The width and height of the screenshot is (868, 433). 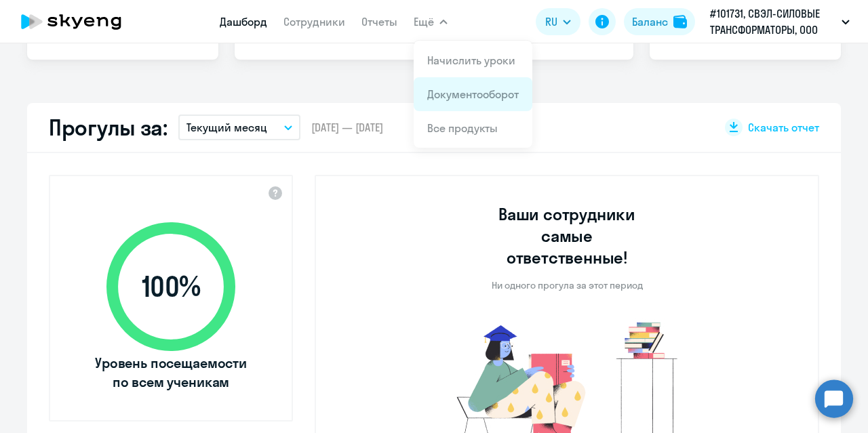 I want to click on p: Текущий месяц, so click(x=226, y=128).